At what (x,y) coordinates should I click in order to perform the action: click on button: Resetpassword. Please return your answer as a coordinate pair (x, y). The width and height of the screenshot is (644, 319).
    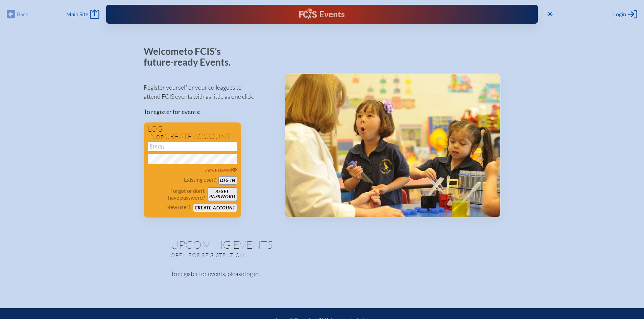
    Looking at the image, I should click on (222, 194).